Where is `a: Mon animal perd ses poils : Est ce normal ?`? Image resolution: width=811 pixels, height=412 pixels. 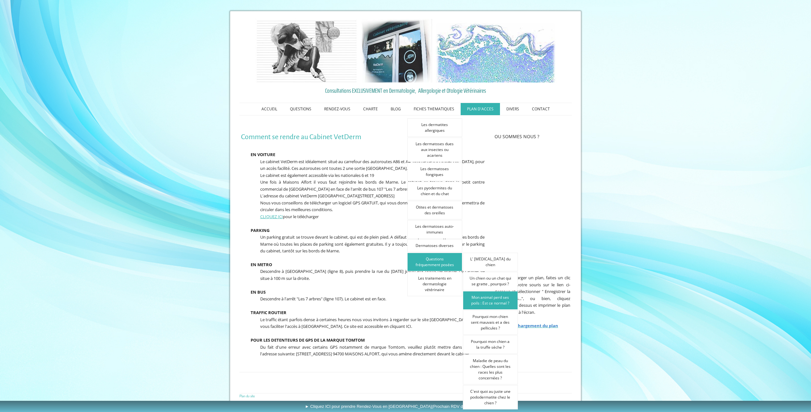
a: Mon animal perd ses poils : Est ce normal ? is located at coordinates (490, 300).